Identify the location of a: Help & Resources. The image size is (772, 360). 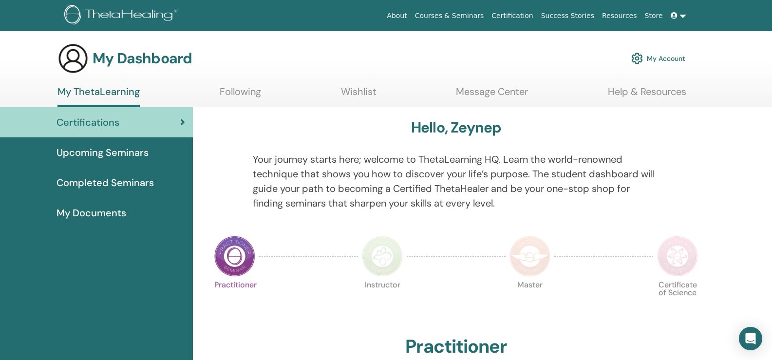
(646, 95).